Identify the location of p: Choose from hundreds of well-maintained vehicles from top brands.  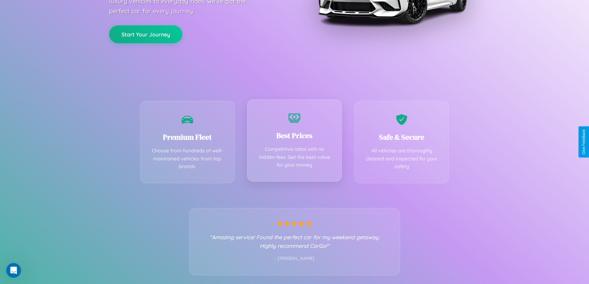
(187, 159).